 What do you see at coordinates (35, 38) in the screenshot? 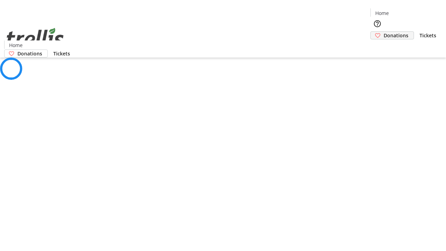
I see `img: Orient E2E Organization 0iFQ4CTjzl's Logo` at bounding box center [35, 38].